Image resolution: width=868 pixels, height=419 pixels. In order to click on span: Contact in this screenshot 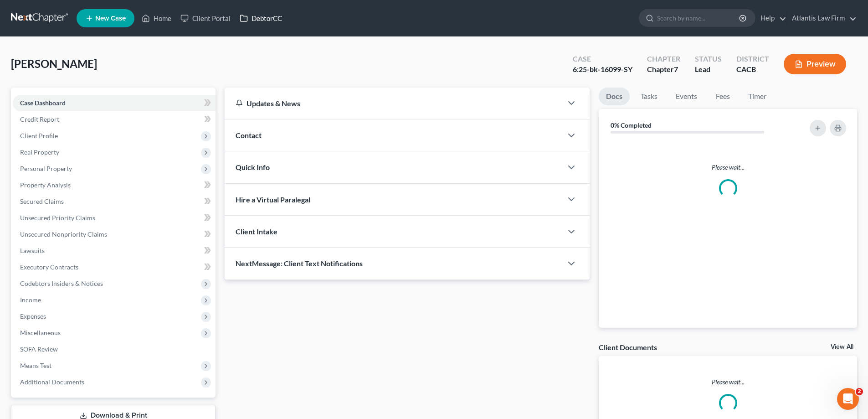, I will do `click(248, 135)`.